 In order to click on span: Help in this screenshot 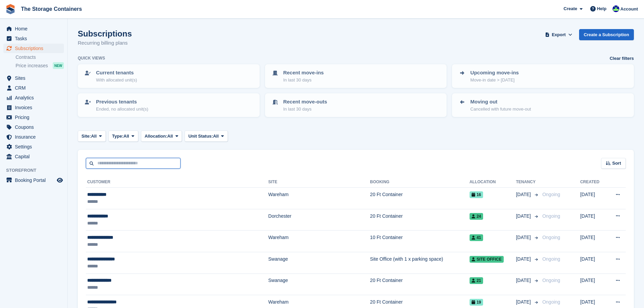, I will do `click(602, 9)`.